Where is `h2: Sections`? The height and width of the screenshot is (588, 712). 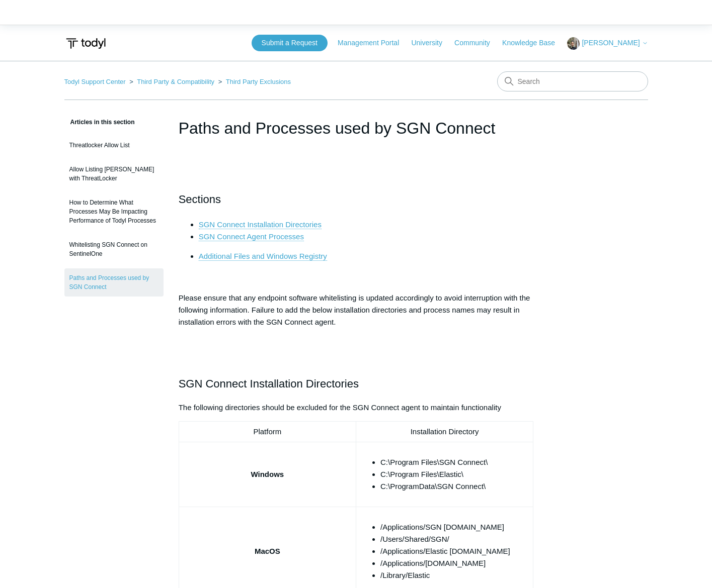 h2: Sections is located at coordinates (356, 199).